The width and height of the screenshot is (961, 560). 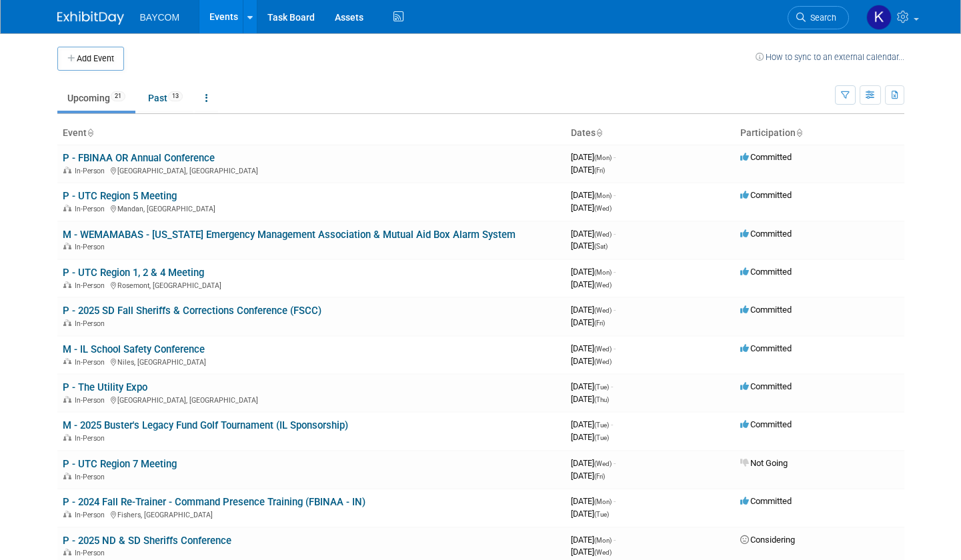 I want to click on a: Upcoming21, so click(x=96, y=98).